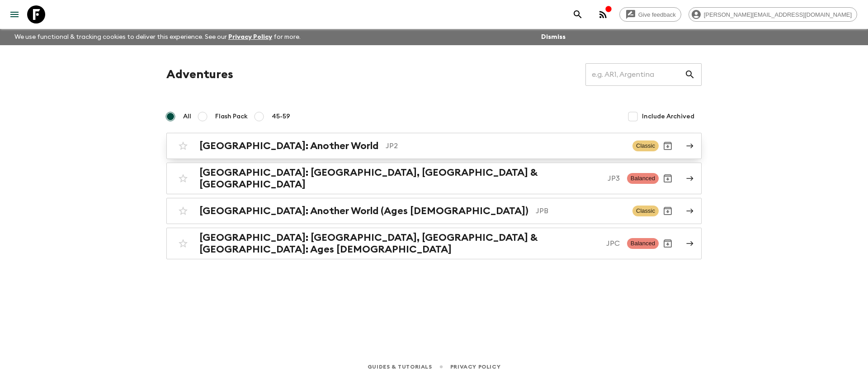 The width and height of the screenshot is (868, 379). What do you see at coordinates (231, 116) in the screenshot?
I see `span: Flash Pack` at bounding box center [231, 116].